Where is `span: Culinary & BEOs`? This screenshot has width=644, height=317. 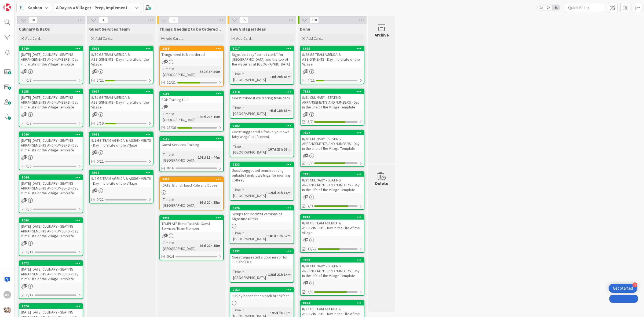 span: Culinary & BEOs is located at coordinates (34, 29).